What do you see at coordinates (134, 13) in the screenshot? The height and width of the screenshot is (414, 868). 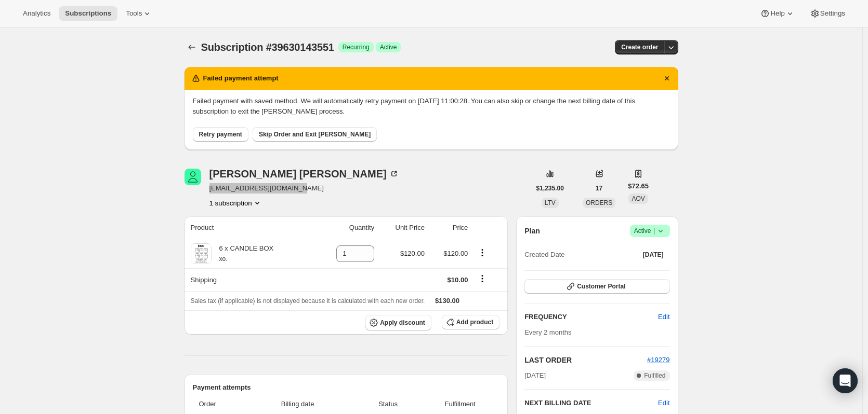 I see `span: Tools` at bounding box center [134, 13].